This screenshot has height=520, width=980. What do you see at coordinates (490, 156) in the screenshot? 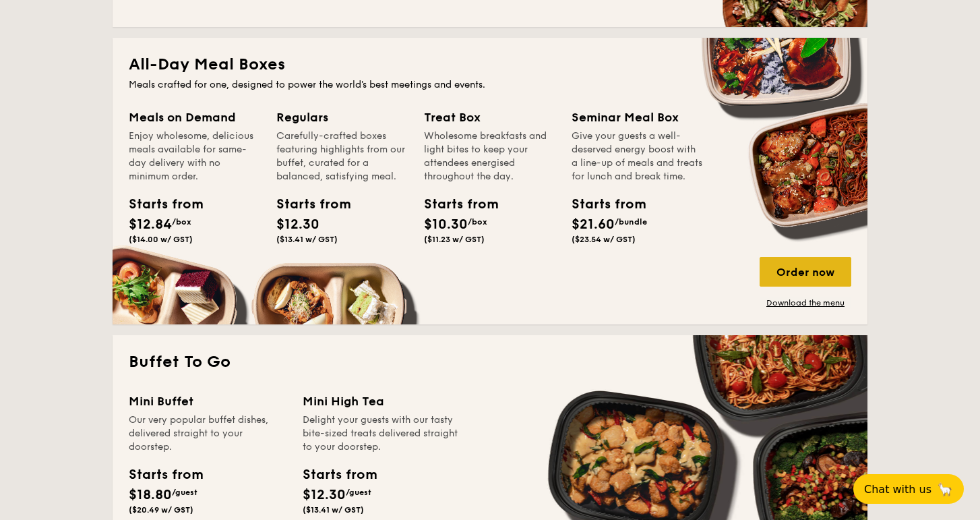
I see `div: Wholesome breakfasts and light bites to keep your attendees energised throughout the day.` at bounding box center [490, 156].